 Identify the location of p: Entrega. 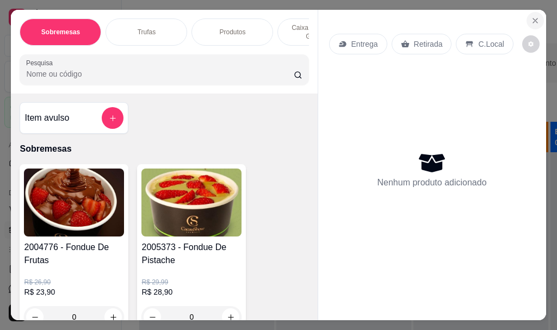
(364, 44).